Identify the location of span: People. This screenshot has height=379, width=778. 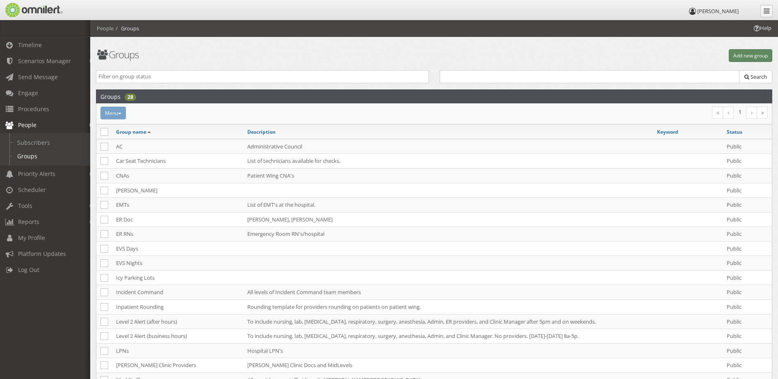
(27, 125).